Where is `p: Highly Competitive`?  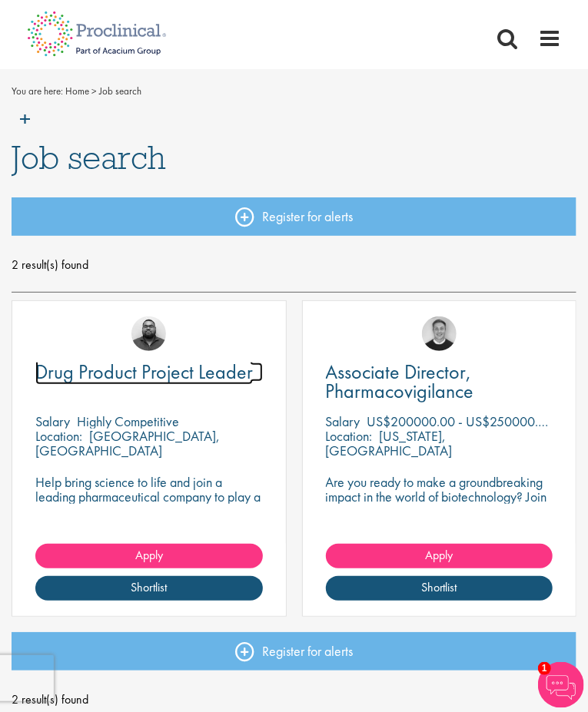
p: Highly Competitive is located at coordinates (128, 421).